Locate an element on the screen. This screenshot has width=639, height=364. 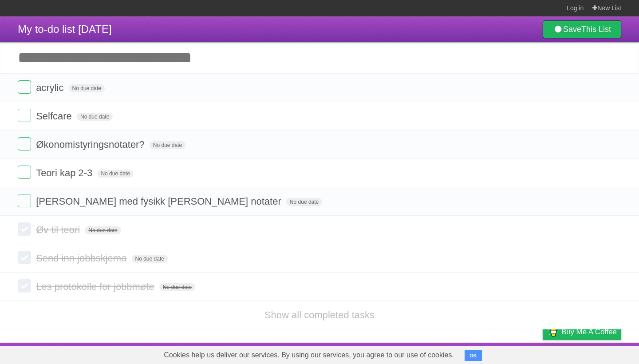
a: About is located at coordinates (434, 353).